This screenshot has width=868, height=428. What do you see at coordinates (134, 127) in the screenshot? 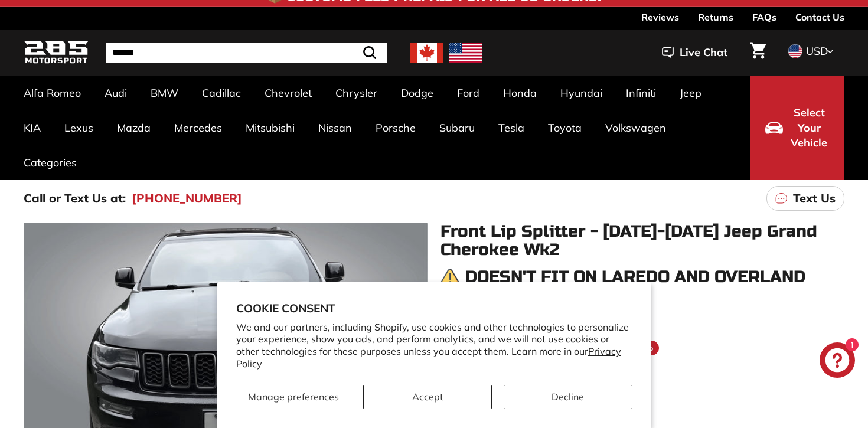
I see `a: Mazda` at bounding box center [134, 127].